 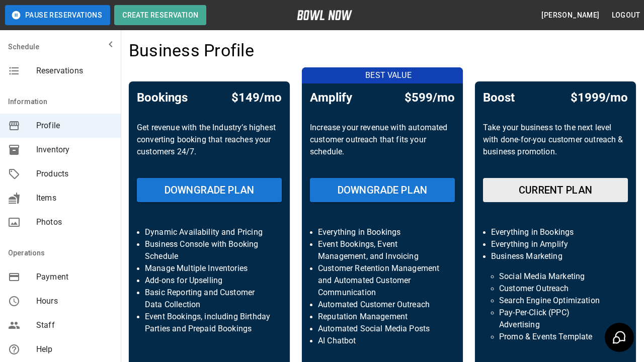 What do you see at coordinates (210, 251) in the screenshot?
I see `p: Business Console with Booking Schedule` at bounding box center [210, 251].